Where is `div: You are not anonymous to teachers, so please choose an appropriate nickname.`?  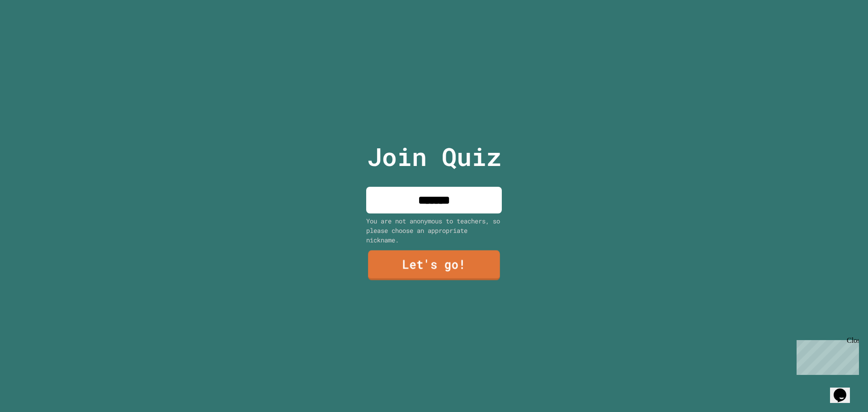 div: You are not anonymous to teachers, so please choose an appropriate nickname. is located at coordinates (434, 230).